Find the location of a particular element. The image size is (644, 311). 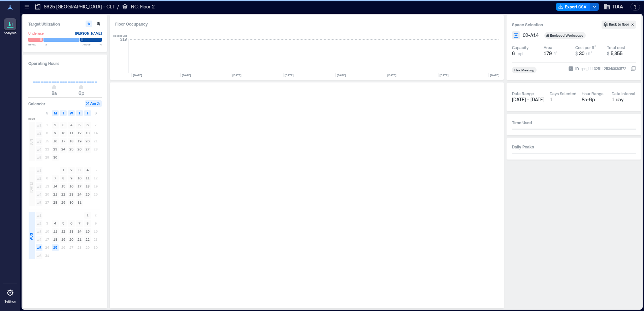

text: 6 is located at coordinates (72, 223).